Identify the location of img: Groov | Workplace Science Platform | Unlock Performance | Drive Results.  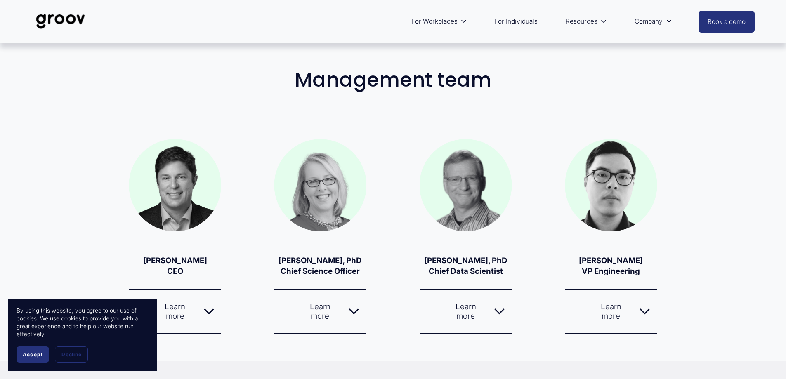
(60, 21).